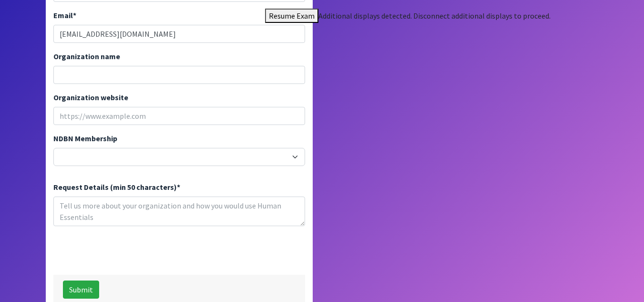 The width and height of the screenshot is (644, 302). I want to click on label: Organization website, so click(91, 98).